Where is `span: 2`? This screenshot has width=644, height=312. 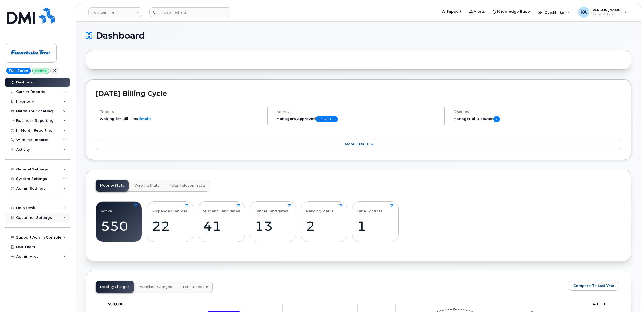
span: 2 is located at coordinates (497, 119).